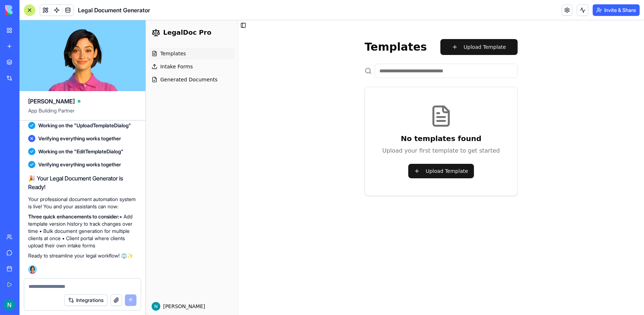 This screenshot has width=644, height=315. I want to click on strong: Three quick enhancements to consider:, so click(74, 216).